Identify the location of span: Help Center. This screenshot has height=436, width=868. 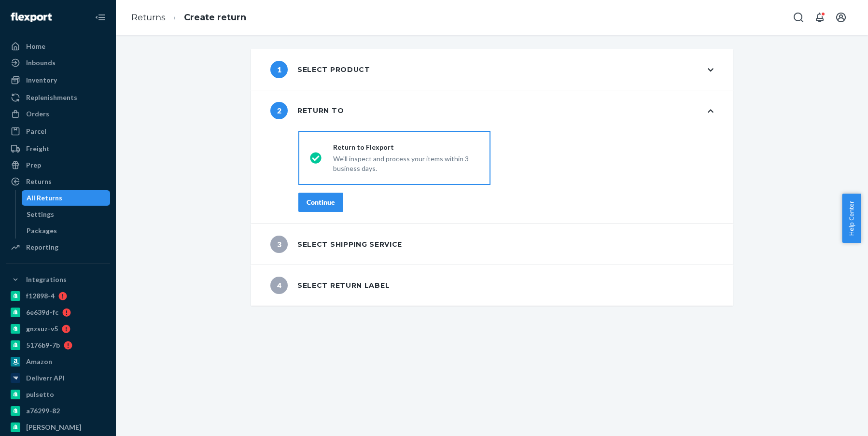
(851, 218).